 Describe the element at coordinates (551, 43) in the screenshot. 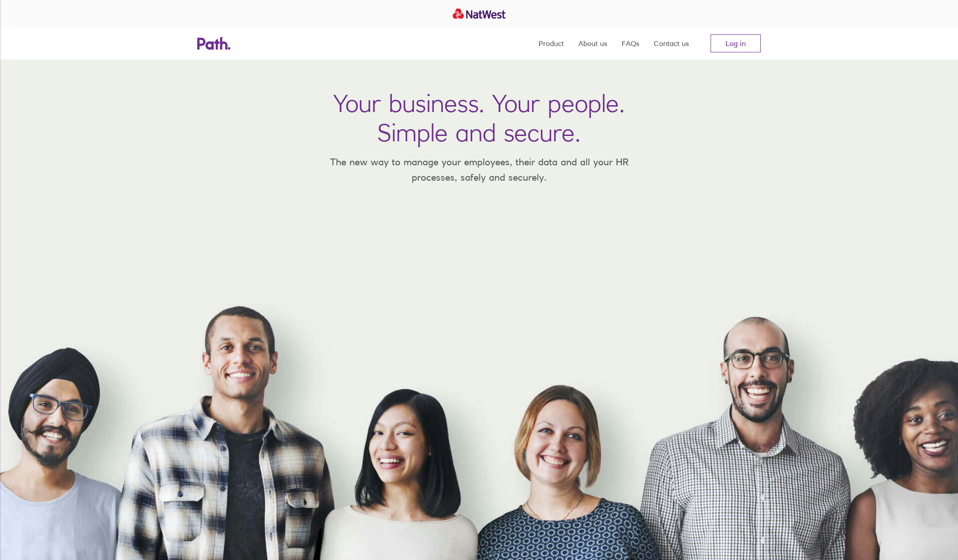

I see `a: Product` at that location.